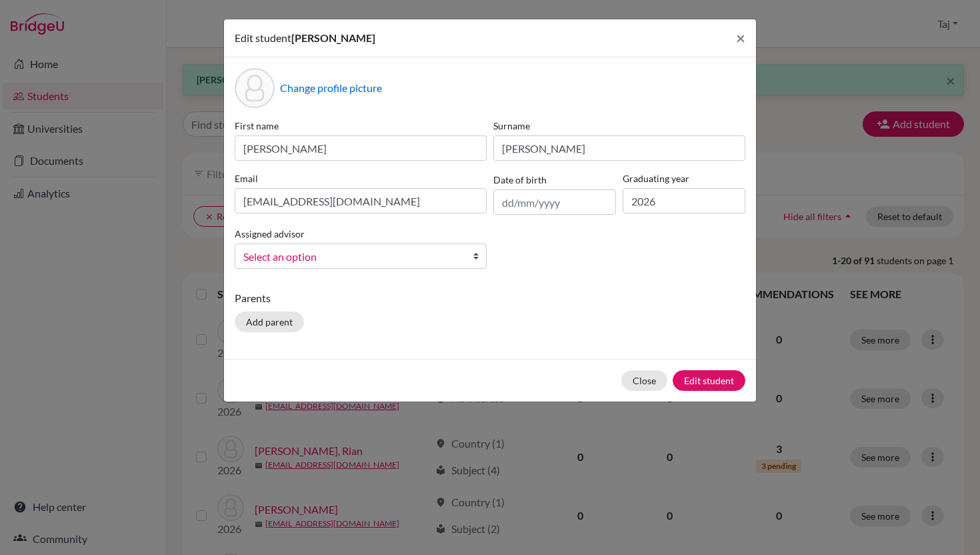 The height and width of the screenshot is (555, 980). What do you see at coordinates (262, 38) in the screenshot?
I see `span: Edit student` at bounding box center [262, 38].